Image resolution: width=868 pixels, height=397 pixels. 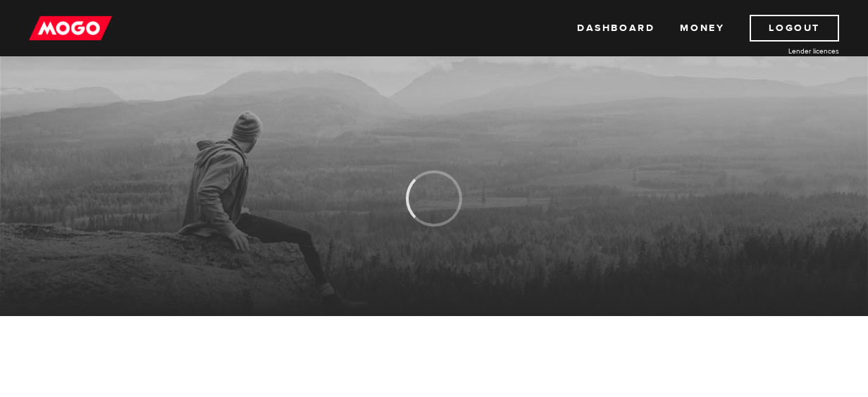 I want to click on a: Dashboard, so click(x=615, y=28).